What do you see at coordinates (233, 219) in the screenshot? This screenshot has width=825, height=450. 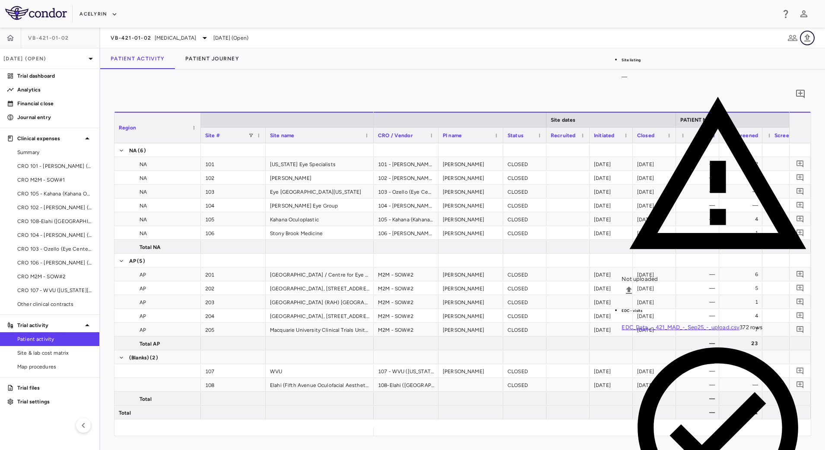 I see `div: 105` at bounding box center [233, 219].